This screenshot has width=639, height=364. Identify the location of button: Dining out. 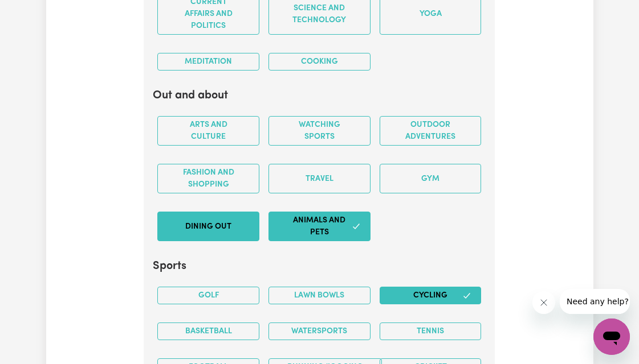
(208, 227).